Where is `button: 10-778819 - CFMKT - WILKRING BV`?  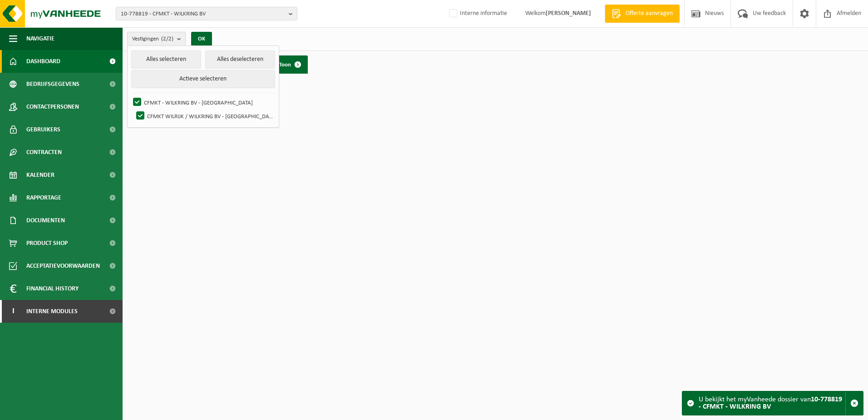
button: 10-778819 - CFMKT - WILKRING BV is located at coordinates (206, 14).